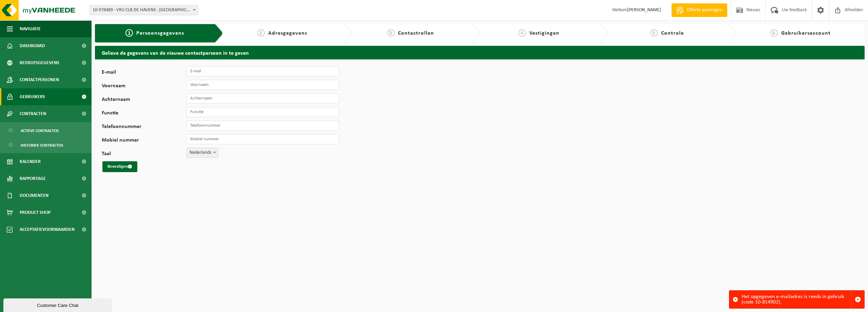 This screenshot has height=312, width=868. Describe the element at coordinates (47, 230) in the screenshot. I see `span: Acceptatievoorwaarden` at that location.